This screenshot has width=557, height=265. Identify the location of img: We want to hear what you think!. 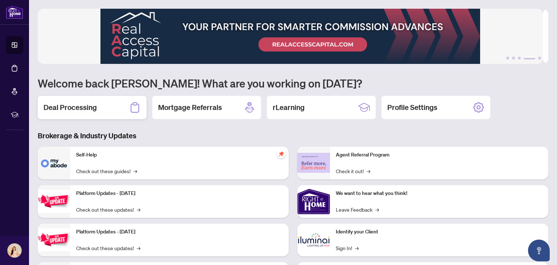
(314, 201).